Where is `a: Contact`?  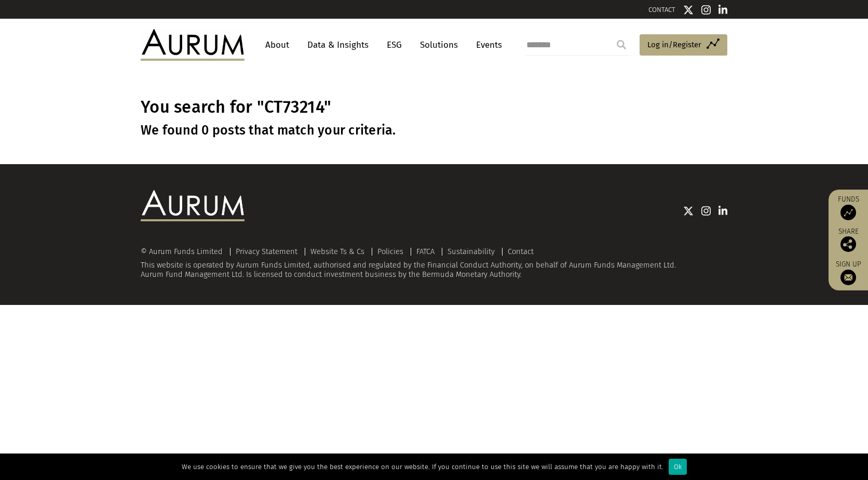 a: Contact is located at coordinates (521, 251).